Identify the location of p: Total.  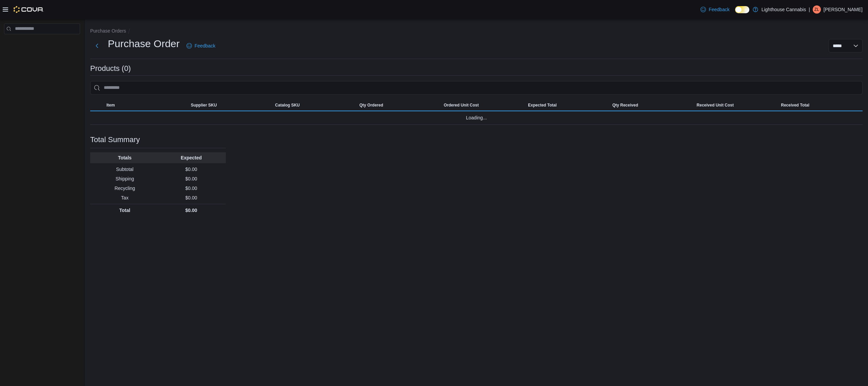
(125, 210).